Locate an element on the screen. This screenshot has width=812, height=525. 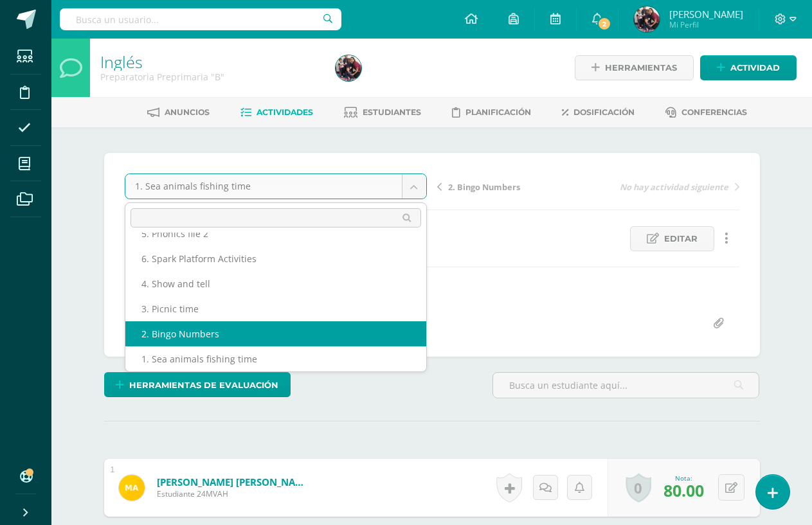
div: 1. Sea animals fishing time is located at coordinates (276, 359).